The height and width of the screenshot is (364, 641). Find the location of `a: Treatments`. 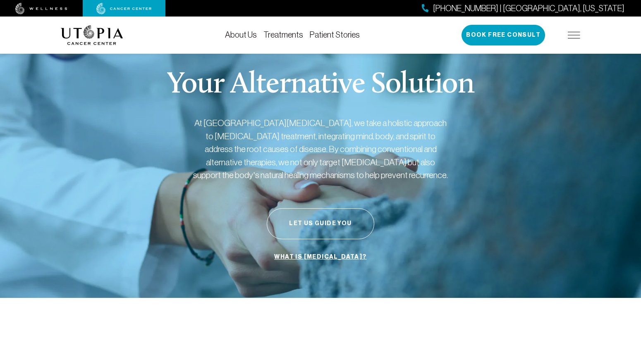

a: Treatments is located at coordinates (284, 35).